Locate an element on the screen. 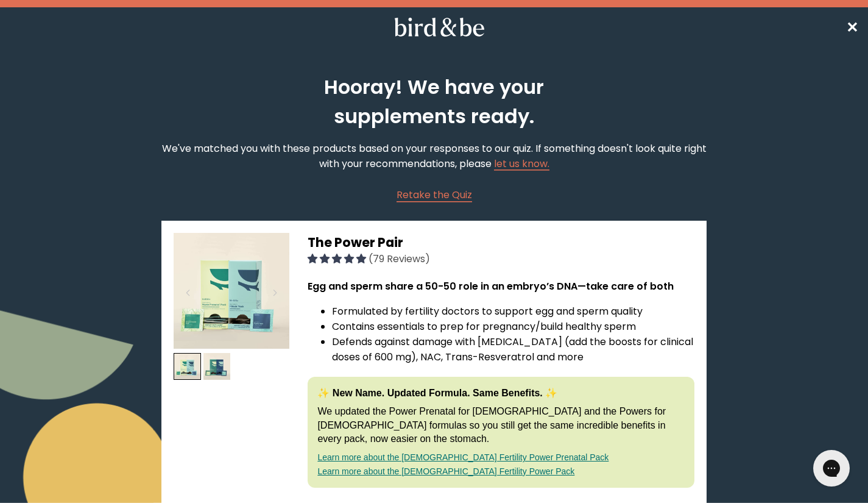 The width and height of the screenshot is (868, 503). span: (79 Reviews) is located at coordinates (399, 258).